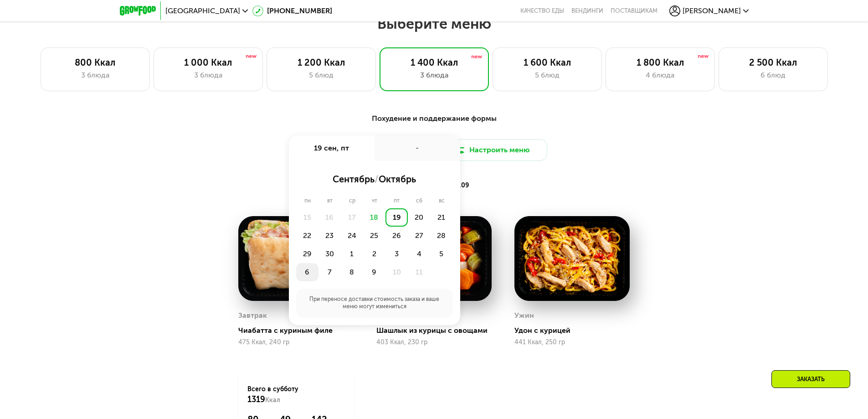 The image size is (868, 419). I want to click on div: 11, so click(419, 272).